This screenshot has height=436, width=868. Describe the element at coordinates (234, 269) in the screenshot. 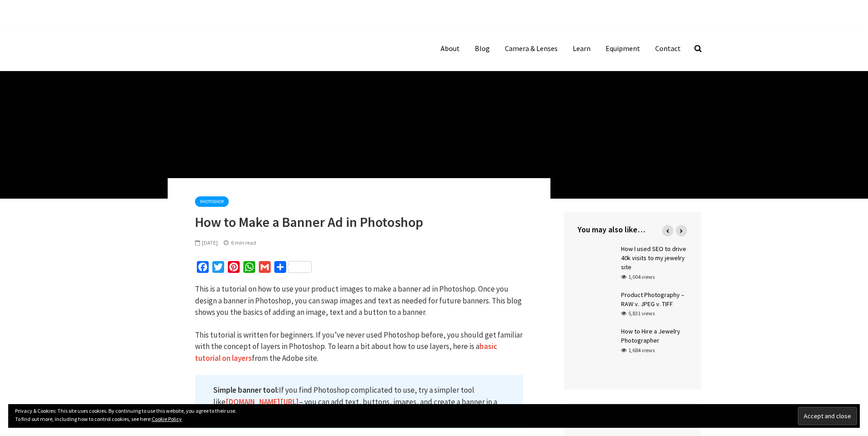

I see `a: Pinterest` at that location.